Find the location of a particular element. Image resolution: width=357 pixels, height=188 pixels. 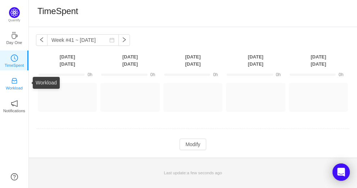

span: Last update: is located at coordinates (193, 172).